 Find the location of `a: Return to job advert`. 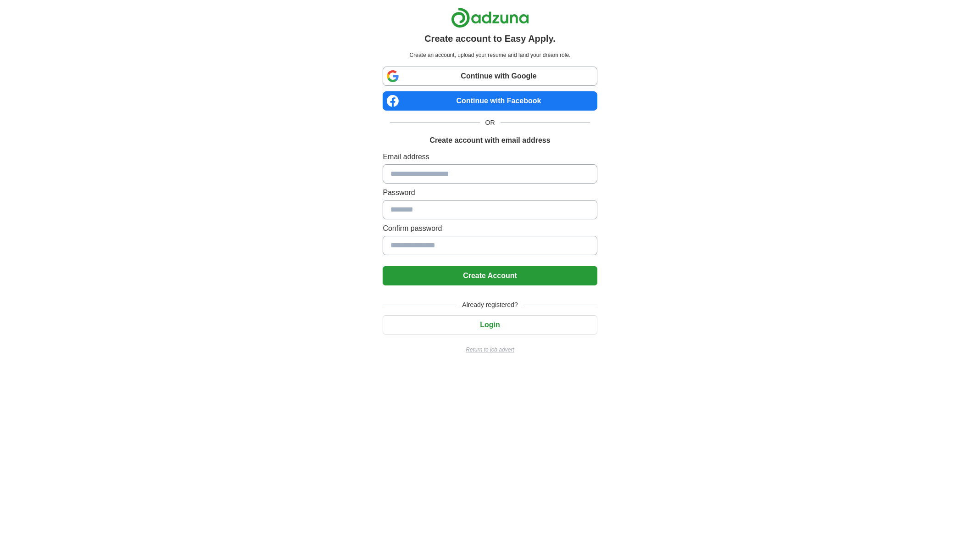

a: Return to job advert is located at coordinates (490, 350).